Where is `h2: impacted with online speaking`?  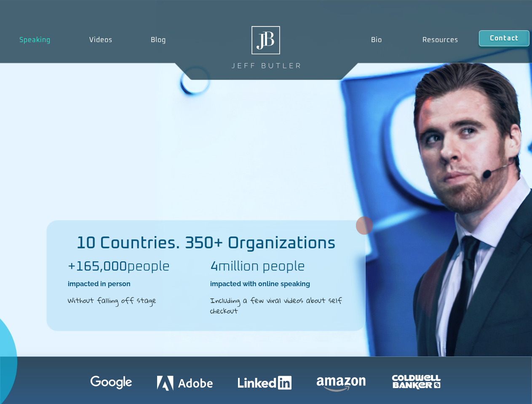
h2: impacted with online speaking is located at coordinates (277, 284).